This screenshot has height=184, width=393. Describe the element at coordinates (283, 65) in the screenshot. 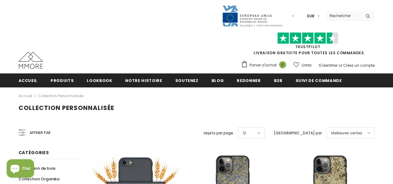

I see `span: 0` at that location.